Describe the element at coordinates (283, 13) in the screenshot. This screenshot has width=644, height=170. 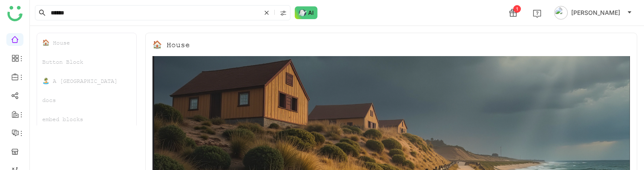
I see `img: search-type.svg` at that location.